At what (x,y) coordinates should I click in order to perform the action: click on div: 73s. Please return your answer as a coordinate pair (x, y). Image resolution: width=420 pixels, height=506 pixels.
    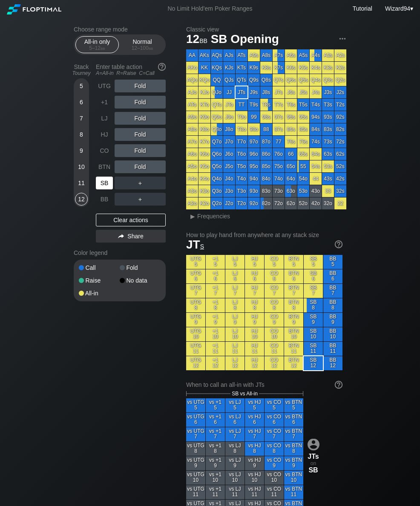
    Looking at the image, I should click on (327, 141).